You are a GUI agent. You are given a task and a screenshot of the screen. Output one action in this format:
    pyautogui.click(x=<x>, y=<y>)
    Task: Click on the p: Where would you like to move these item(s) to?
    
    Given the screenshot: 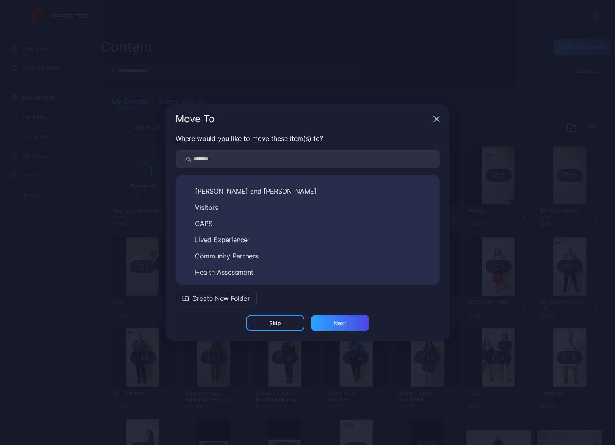 What is the action you would take?
    pyautogui.click(x=308, y=139)
    